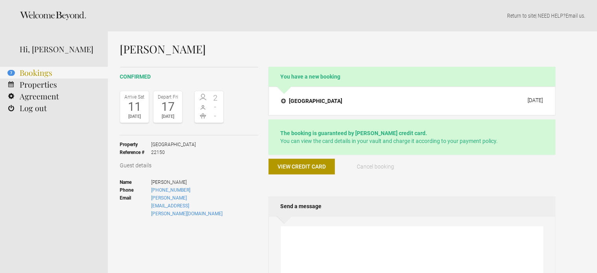  What do you see at coordinates (412, 77) in the screenshot?
I see `h2: You have a new booking` at bounding box center [412, 77].